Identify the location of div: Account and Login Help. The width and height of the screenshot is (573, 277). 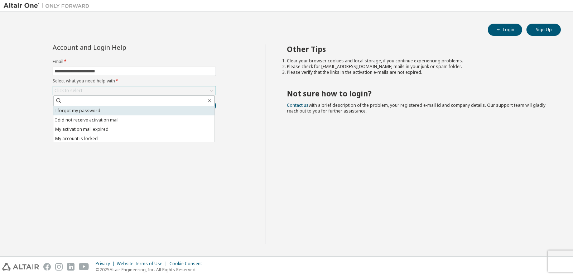
(118, 47).